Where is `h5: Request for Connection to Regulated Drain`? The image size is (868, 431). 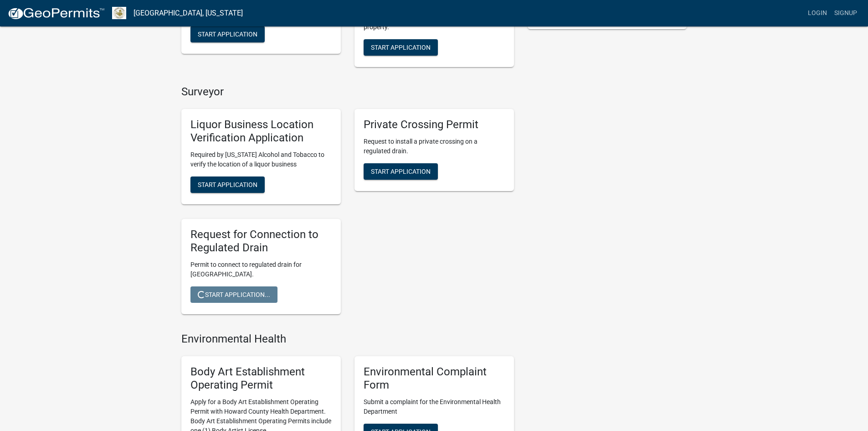 h5: Request for Connection to Regulated Drain is located at coordinates (261, 242).